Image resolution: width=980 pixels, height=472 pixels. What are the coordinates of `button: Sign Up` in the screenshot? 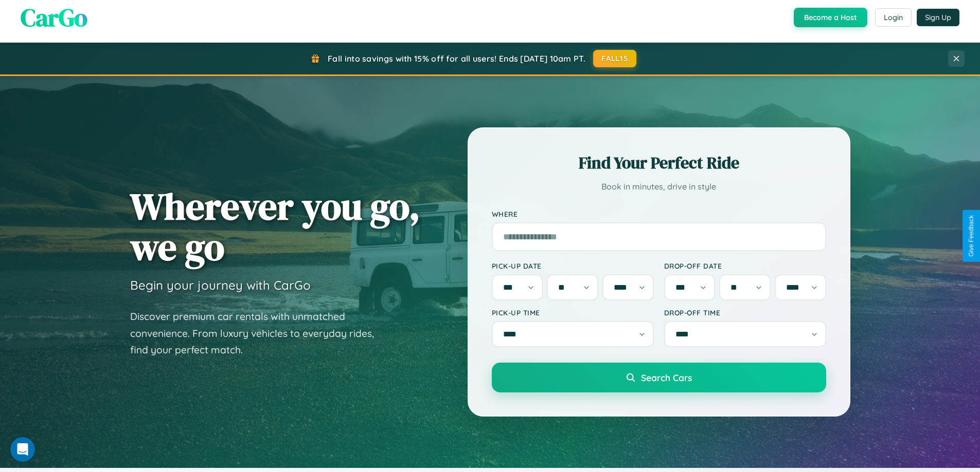 It's located at (938, 17).